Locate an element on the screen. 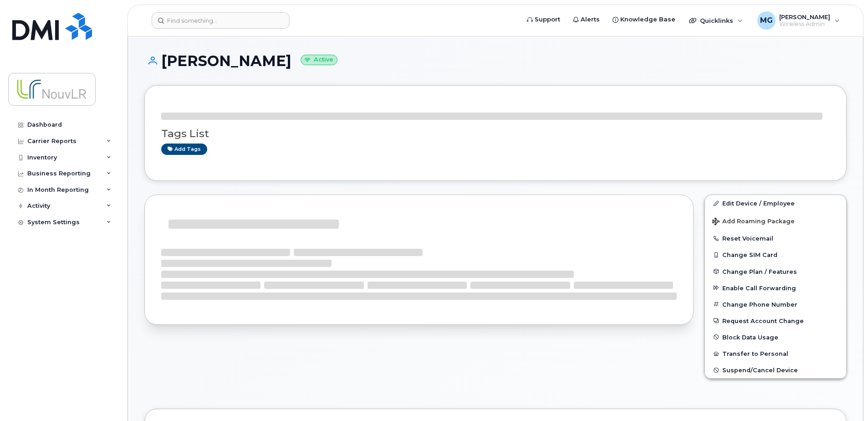 Image resolution: width=868 pixels, height=421 pixels. button: Add Roaming Package is located at coordinates (775, 221).